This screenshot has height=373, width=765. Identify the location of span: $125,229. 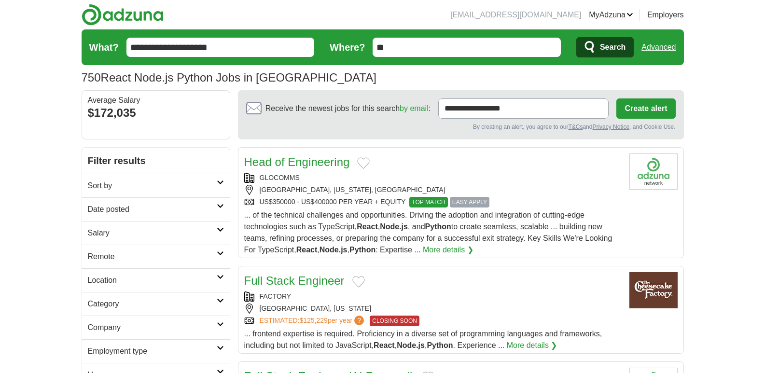
(313, 320).